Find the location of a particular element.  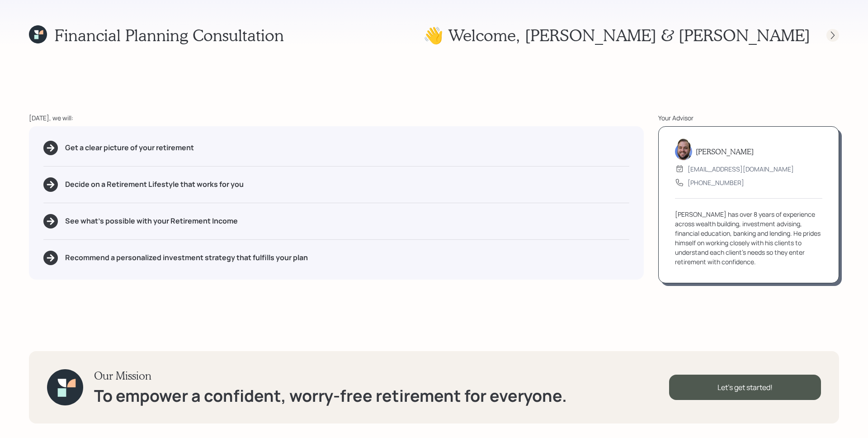

div: Let's get started! is located at coordinates (745, 387).